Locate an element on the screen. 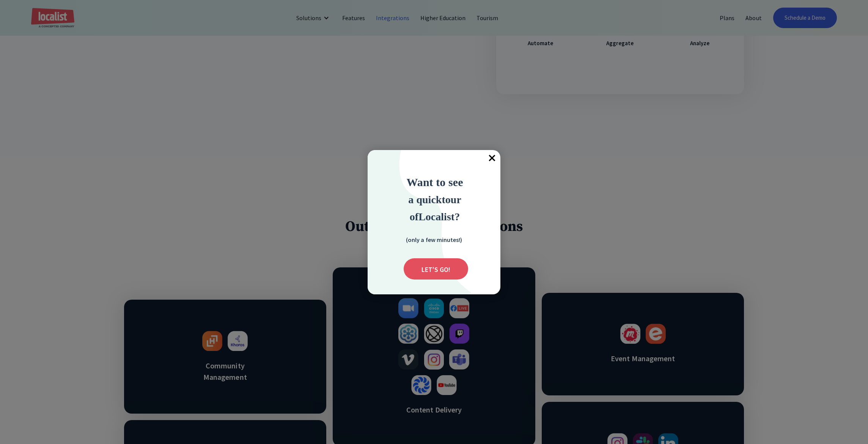 This screenshot has height=444, width=868. div: Submit is located at coordinates (436, 269).